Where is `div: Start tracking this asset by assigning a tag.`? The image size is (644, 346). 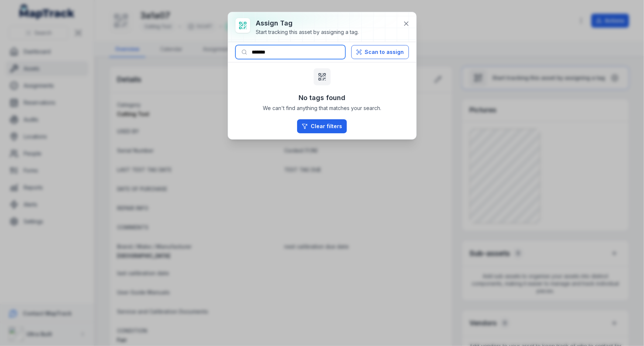 div: Start tracking this asset by assigning a tag. is located at coordinates (308, 32).